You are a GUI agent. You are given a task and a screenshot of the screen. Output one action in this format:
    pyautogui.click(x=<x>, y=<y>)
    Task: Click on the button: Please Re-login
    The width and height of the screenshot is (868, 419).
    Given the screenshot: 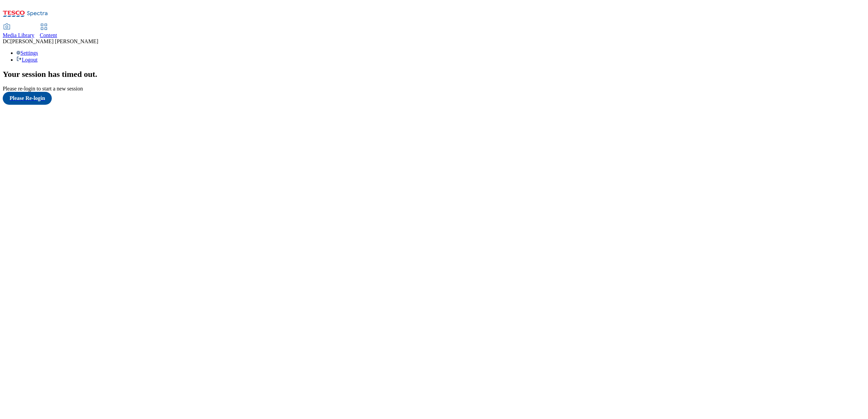 What is the action you would take?
    pyautogui.click(x=27, y=98)
    